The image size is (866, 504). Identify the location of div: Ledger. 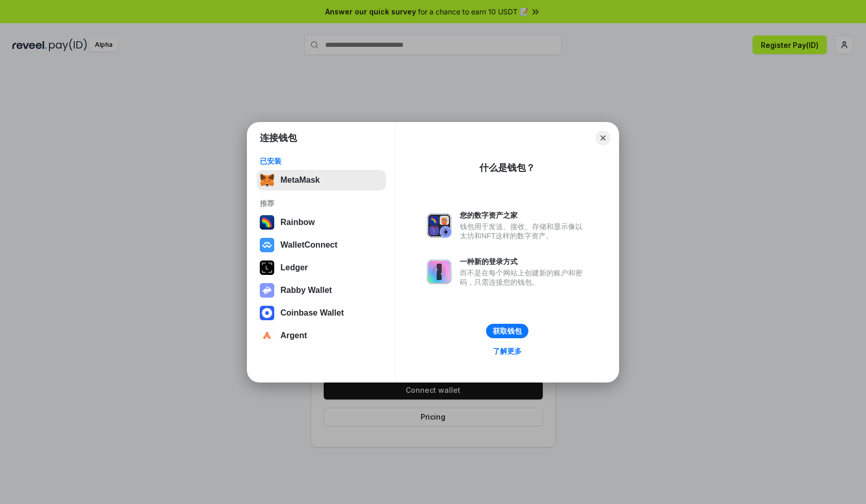
(294, 268).